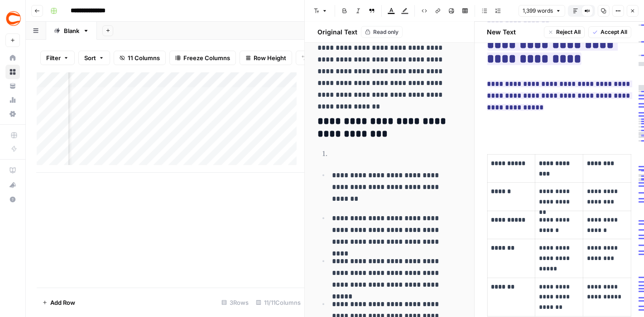 The image size is (644, 317). What do you see at coordinates (564, 32) in the screenshot?
I see `button: Reject All` at bounding box center [564, 32].